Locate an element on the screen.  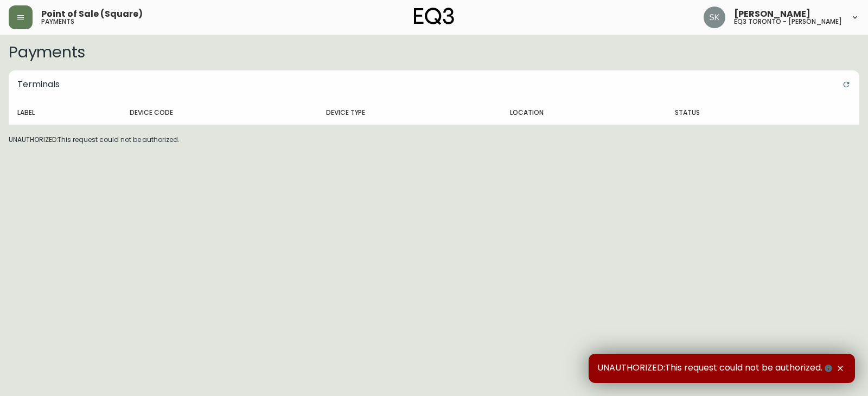
h2: Payments is located at coordinates (434, 52).